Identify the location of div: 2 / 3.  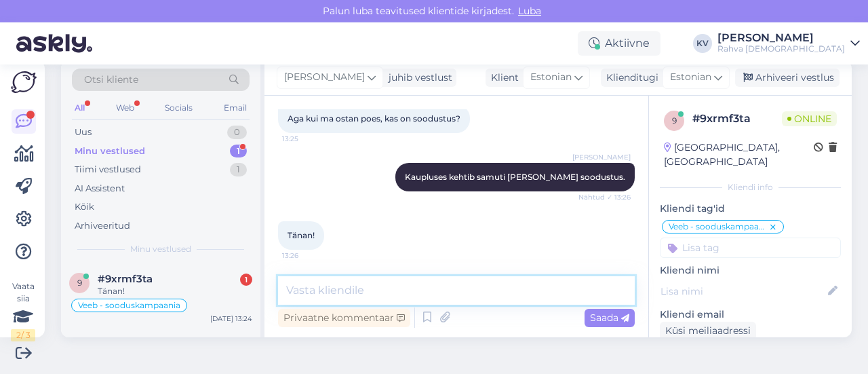
(23, 335).